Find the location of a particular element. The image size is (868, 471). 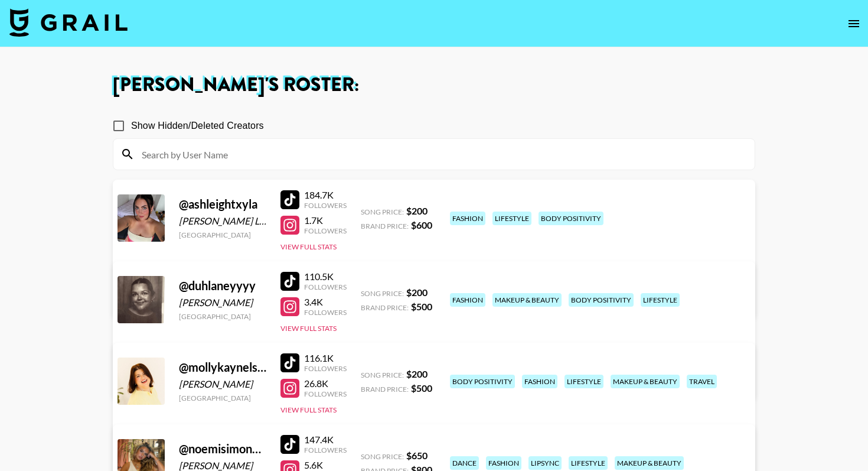

button: open drawer is located at coordinates (854, 24).